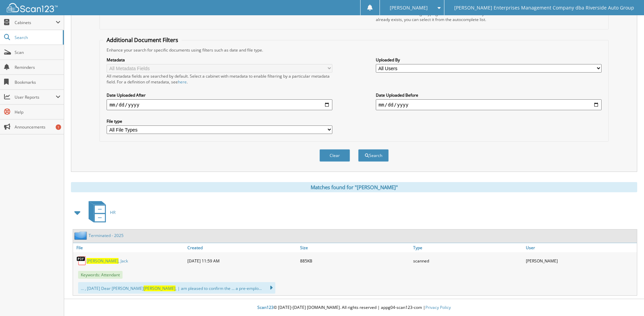 The image size is (644, 316). What do you see at coordinates (374, 155) in the screenshot?
I see `button: Search` at bounding box center [374, 155].